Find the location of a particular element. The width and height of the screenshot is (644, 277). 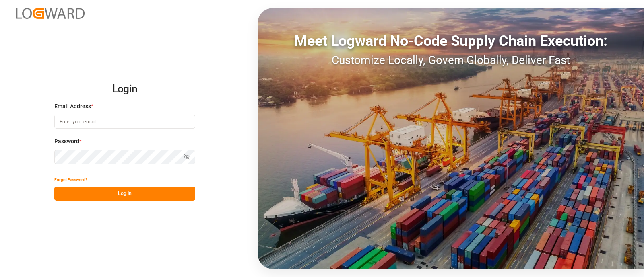

img: Logward_new_orange.png is located at coordinates (50, 13).